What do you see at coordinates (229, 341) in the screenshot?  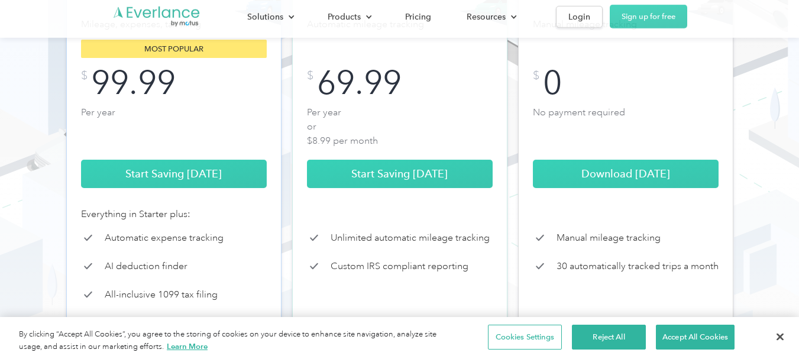 I see `div: By clicking “Accept All Cookies”, you agree to the storing of cookies on your device to enhance s...` at bounding box center [229, 341].